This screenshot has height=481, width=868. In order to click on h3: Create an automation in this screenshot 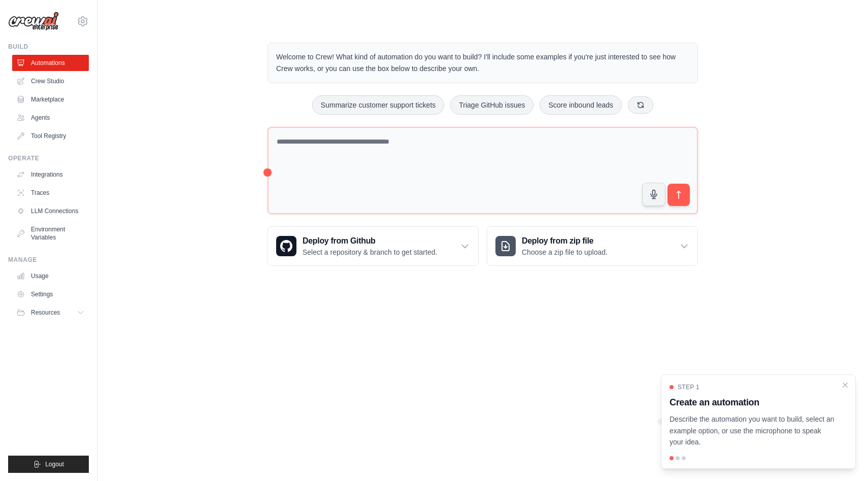, I will do `click(752, 403)`.